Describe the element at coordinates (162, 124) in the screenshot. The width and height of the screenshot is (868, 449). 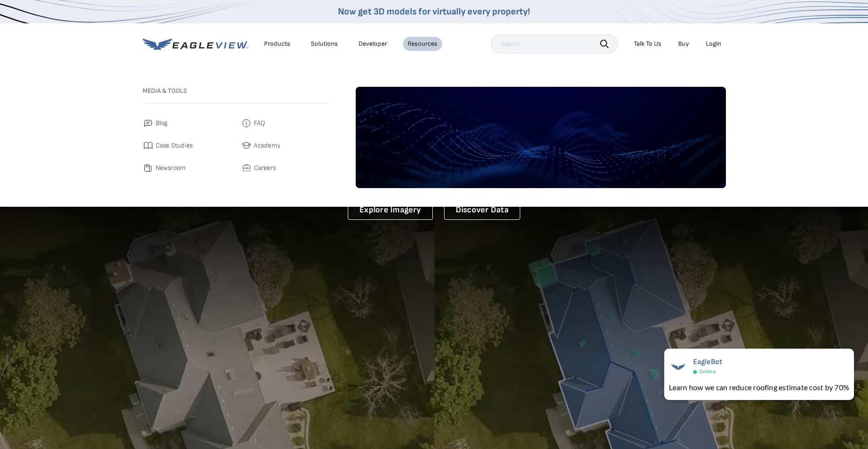
I see `span: Blog` at that location.